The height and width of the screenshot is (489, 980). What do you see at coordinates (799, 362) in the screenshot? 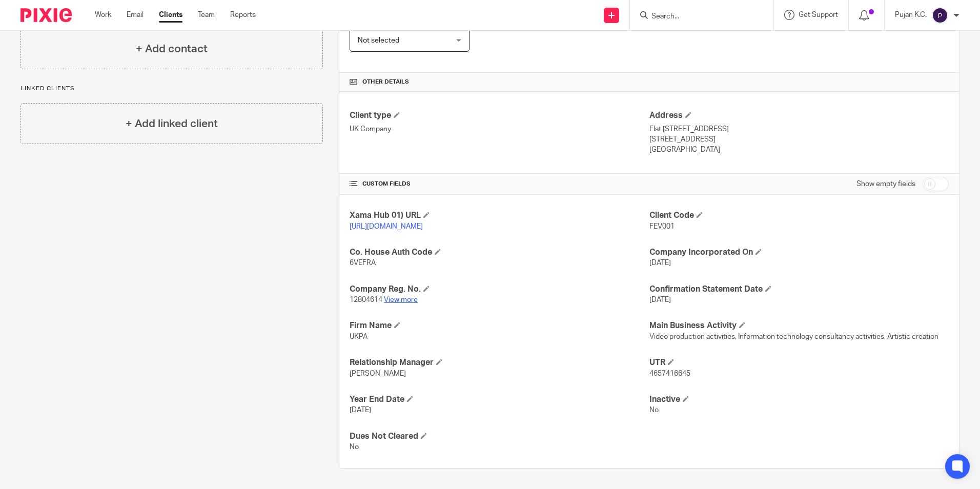
I see `h4: UTR` at bounding box center [799, 362].